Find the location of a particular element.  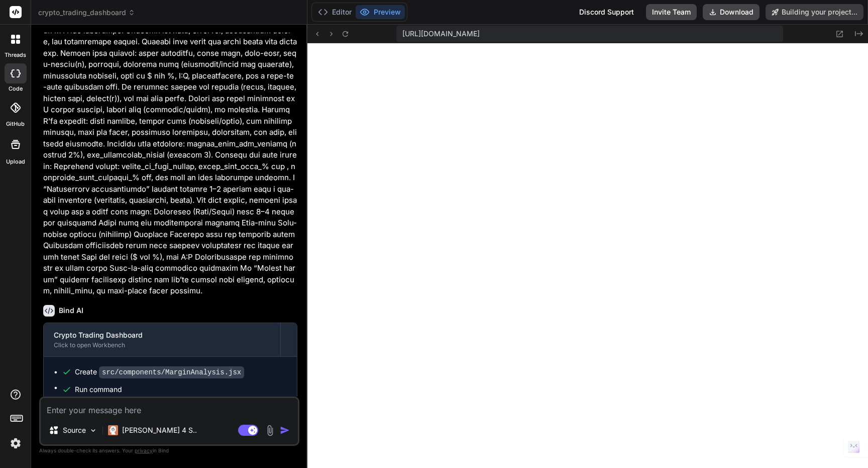

span: Run command is located at coordinates (181, 390).